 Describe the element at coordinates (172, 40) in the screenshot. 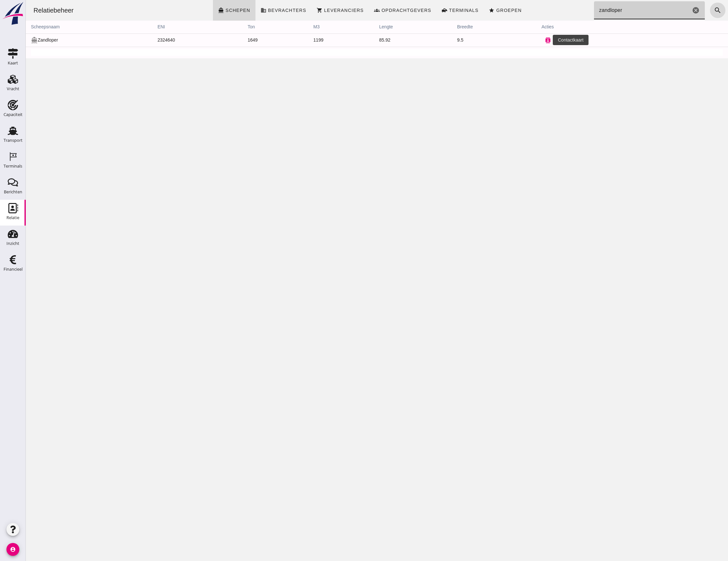

I see `td: 2324640` at that location.